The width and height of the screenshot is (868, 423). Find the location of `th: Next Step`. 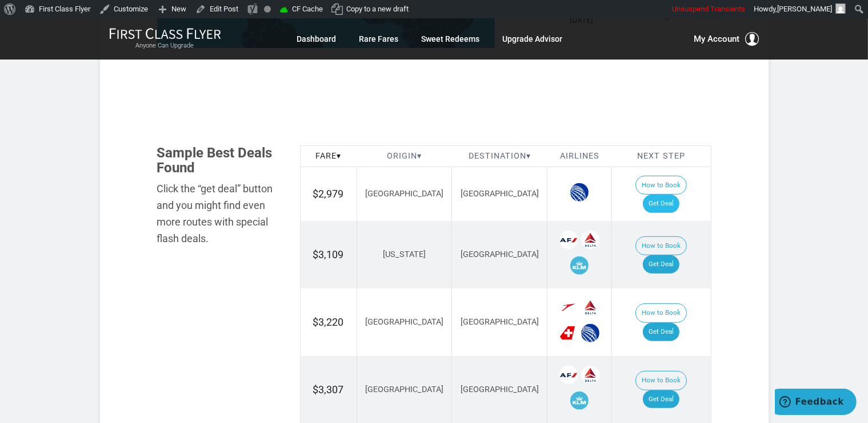

th: Next Step is located at coordinates (661, 156).